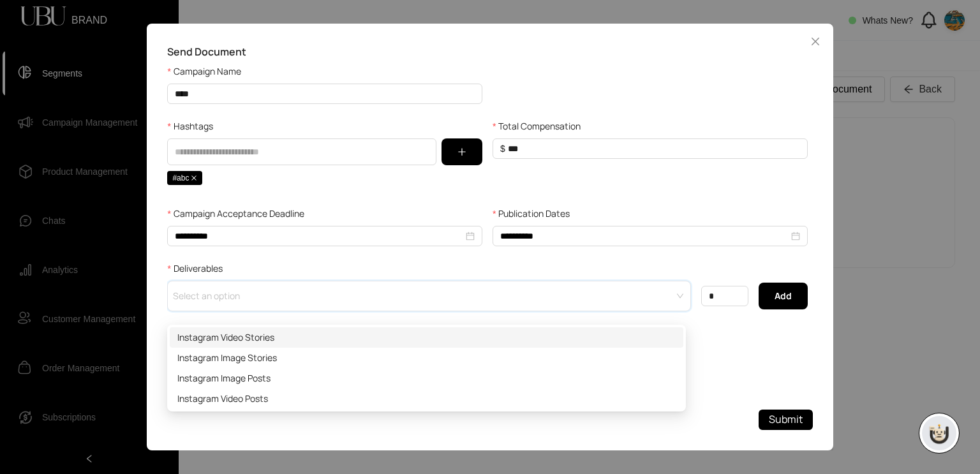 The width and height of the screenshot is (980, 474). Describe the element at coordinates (427, 399) in the screenshot. I see `div: Instagram Video Posts` at that location.